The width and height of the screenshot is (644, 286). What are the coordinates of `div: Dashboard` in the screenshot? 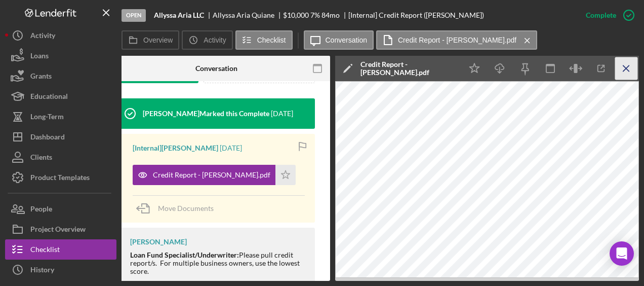 It's located at (48, 138).